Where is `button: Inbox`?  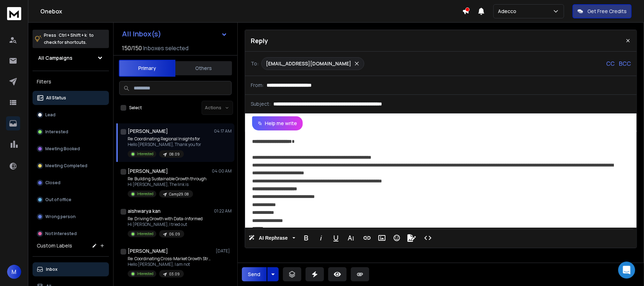
button: Inbox is located at coordinates (71, 269).